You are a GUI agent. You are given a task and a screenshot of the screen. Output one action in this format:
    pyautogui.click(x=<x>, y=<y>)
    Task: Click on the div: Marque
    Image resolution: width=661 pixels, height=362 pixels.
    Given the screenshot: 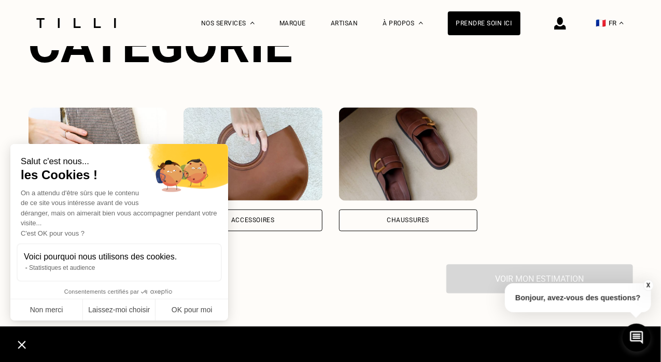 What is the action you would take?
    pyautogui.click(x=292, y=23)
    